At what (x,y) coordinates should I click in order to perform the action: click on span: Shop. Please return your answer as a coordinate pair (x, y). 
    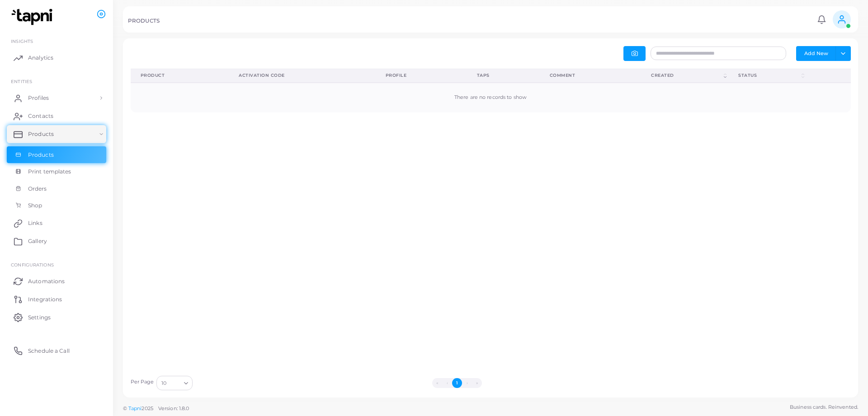
    Looking at the image, I should click on (35, 206).